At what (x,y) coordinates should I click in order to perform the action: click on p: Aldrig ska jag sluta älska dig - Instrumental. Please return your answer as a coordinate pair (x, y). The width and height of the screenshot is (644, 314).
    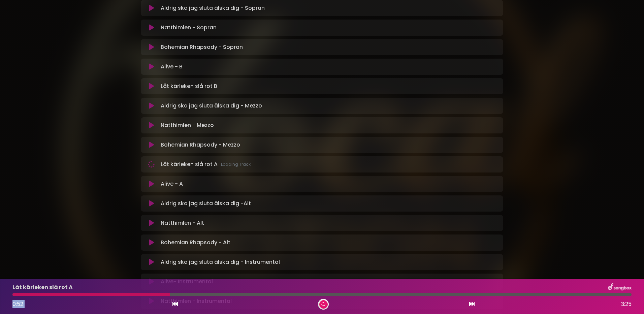
    Looking at the image, I should click on (220, 262).